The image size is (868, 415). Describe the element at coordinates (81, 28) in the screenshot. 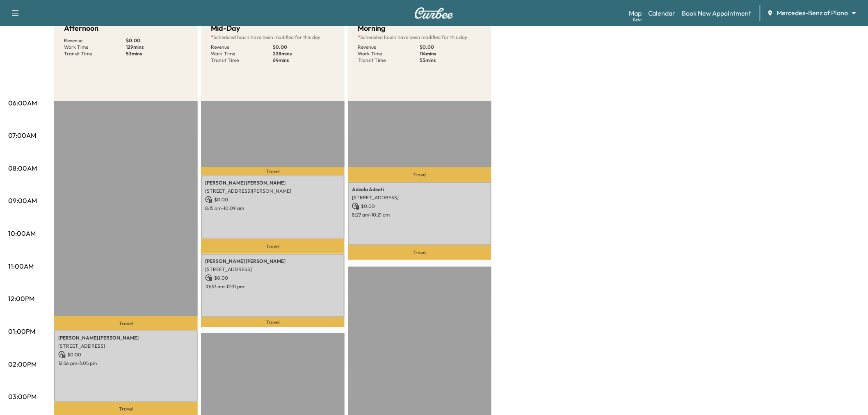

I see `h5: Afternoon` at that location.